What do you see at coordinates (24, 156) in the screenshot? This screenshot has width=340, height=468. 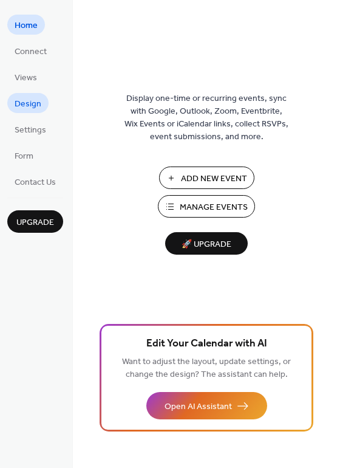 I see `span: Form` at bounding box center [24, 156].